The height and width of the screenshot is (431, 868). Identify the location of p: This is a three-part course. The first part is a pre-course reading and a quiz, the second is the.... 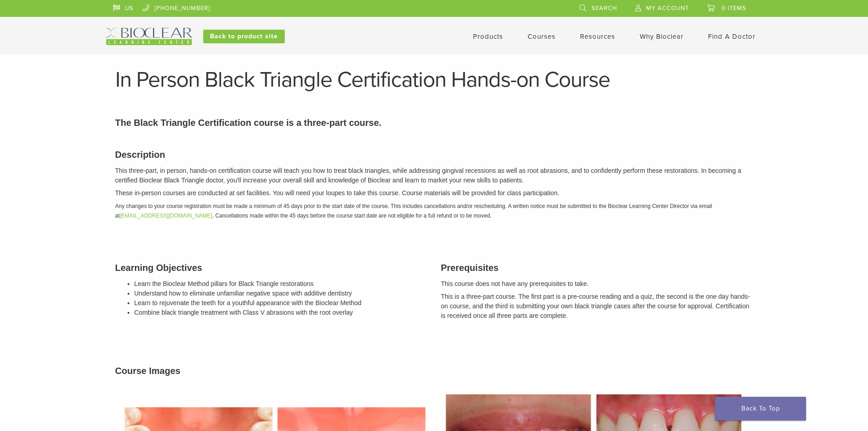
(597, 306).